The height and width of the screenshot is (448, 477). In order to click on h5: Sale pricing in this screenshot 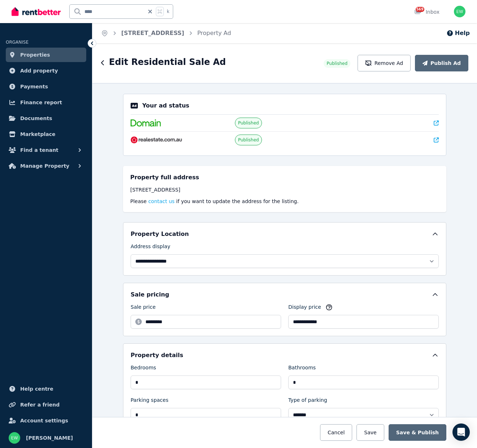, I will do `click(150, 294)`.